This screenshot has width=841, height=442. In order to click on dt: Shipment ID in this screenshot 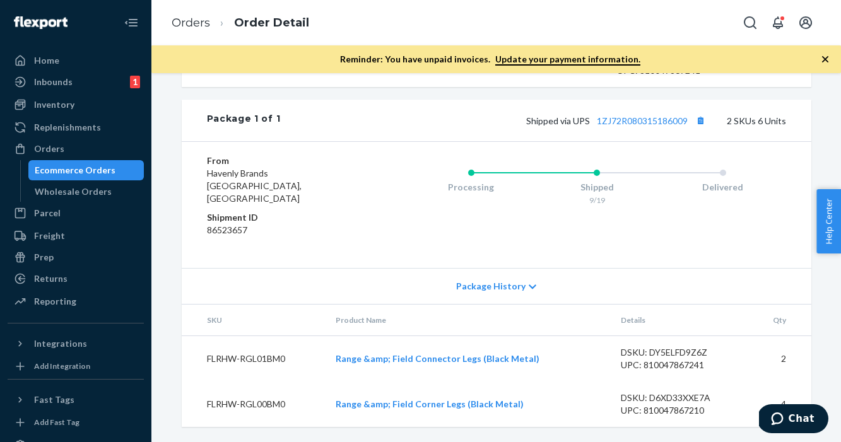, I will do `click(282, 218)`.